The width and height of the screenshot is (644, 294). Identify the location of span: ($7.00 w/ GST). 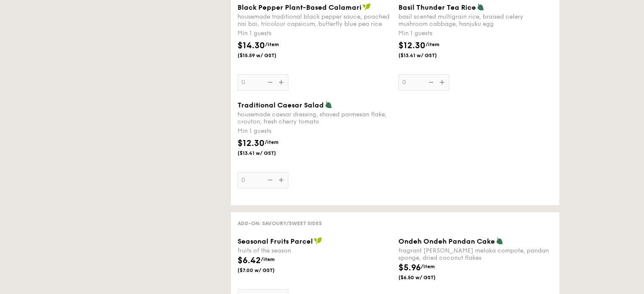
(266, 270).